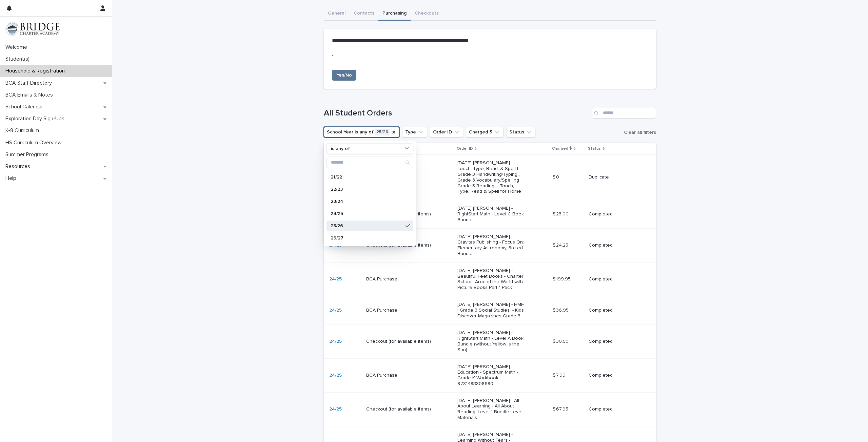 Image resolution: width=868 pixels, height=442 pixels. Describe the element at coordinates (594, 149) in the screenshot. I see `p: Status` at that location.